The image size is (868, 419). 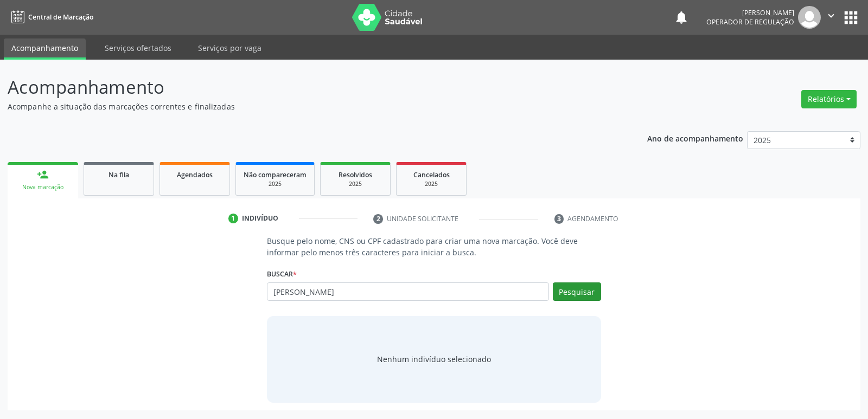 What do you see at coordinates (61, 17) in the screenshot?
I see `span: Central de Marcação` at bounding box center [61, 17].